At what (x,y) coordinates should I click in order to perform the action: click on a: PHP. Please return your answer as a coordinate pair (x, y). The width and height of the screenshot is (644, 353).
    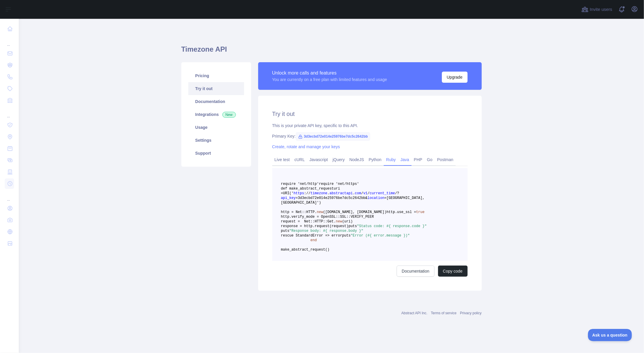
    Looking at the image, I should click on (418, 160).